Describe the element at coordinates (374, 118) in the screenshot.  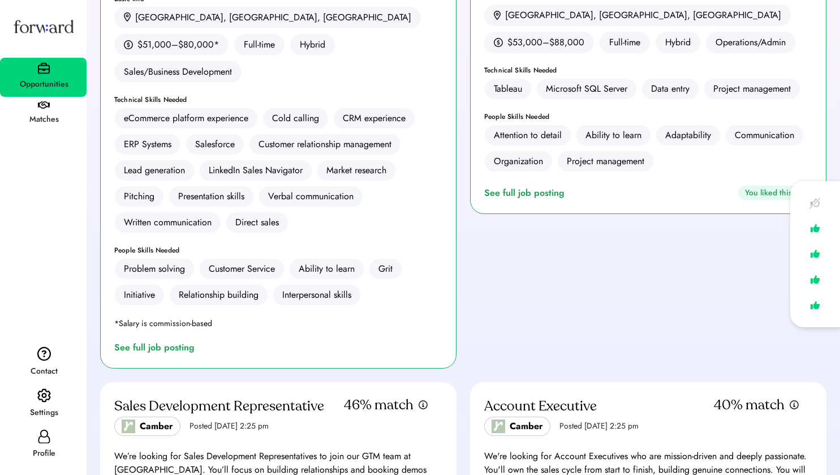
I see `div: CRM experience` at that location.